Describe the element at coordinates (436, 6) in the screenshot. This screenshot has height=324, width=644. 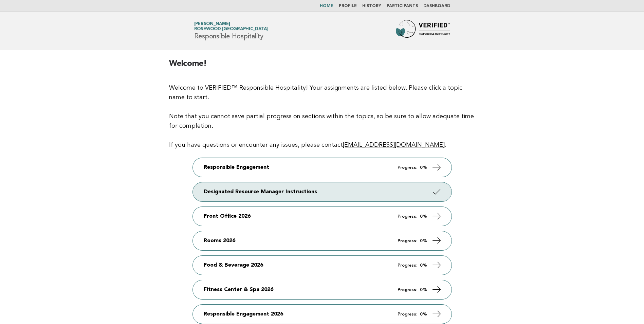
I see `a: Dashboard` at that location.